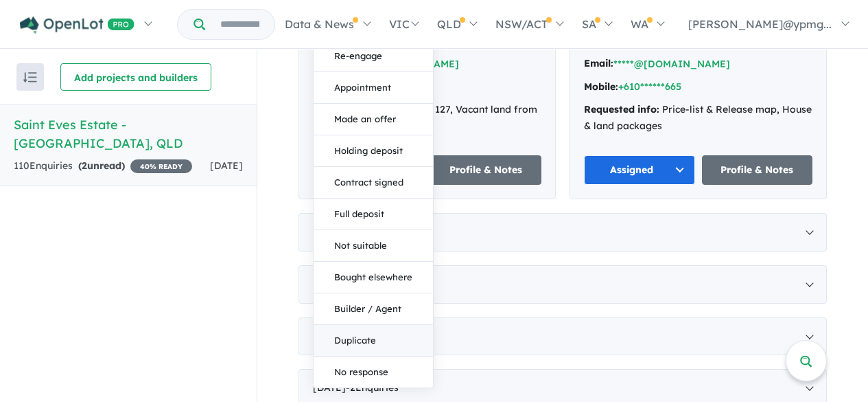  Describe the element at coordinates (373, 88) in the screenshot. I see `button: Appointment` at that location.